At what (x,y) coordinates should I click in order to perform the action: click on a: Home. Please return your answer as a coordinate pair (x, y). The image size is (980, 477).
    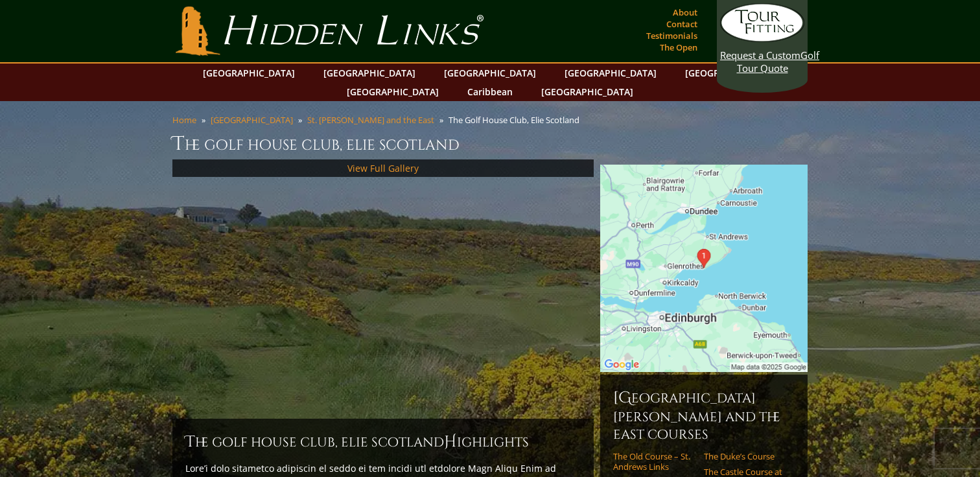
    Looking at the image, I should click on (184, 120).